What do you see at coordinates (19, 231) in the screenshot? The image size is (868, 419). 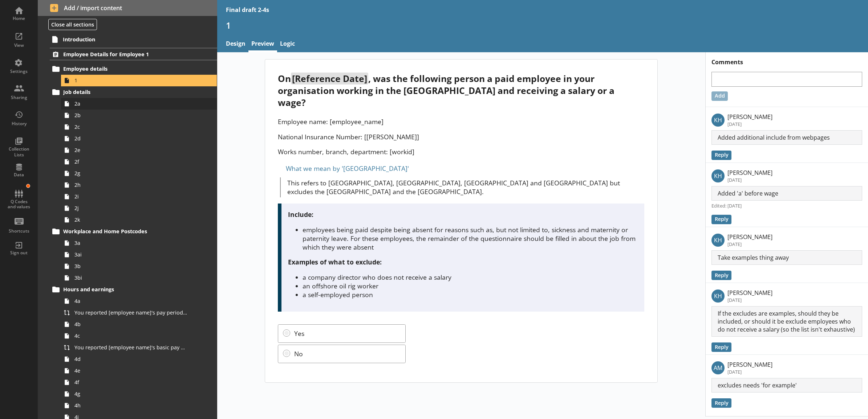 I see `div: Shortcuts` at bounding box center [19, 231].